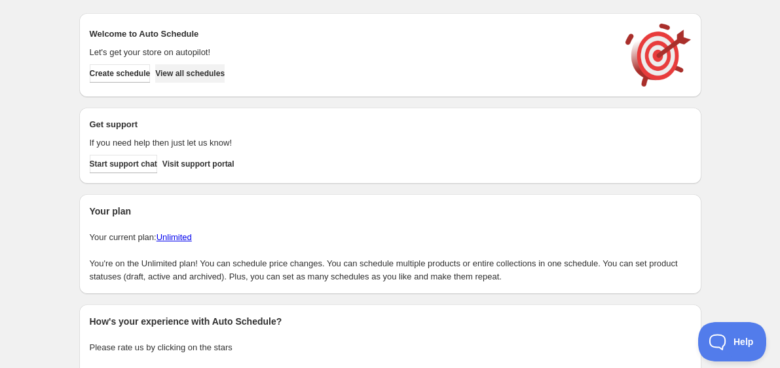 This screenshot has height=368, width=780. Describe the element at coordinates (123, 164) in the screenshot. I see `a: Start support chat` at that location.